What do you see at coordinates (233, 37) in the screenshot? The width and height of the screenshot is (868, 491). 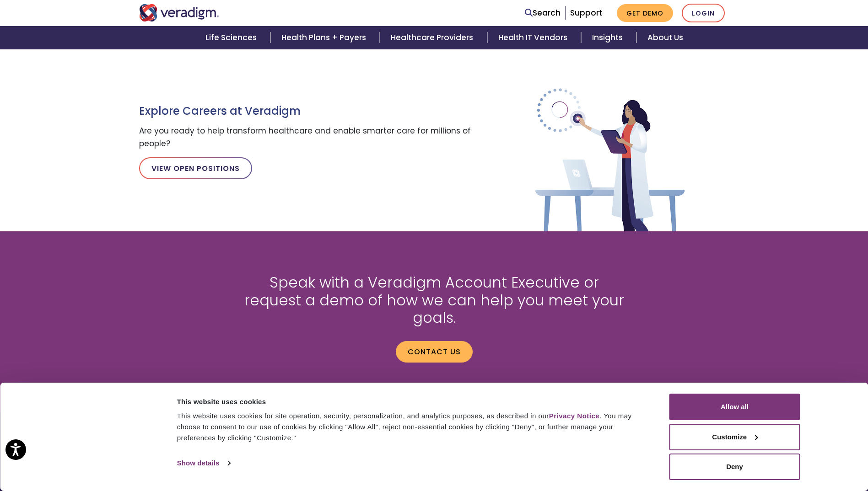 I see `a: Life Sciences` at bounding box center [233, 37].